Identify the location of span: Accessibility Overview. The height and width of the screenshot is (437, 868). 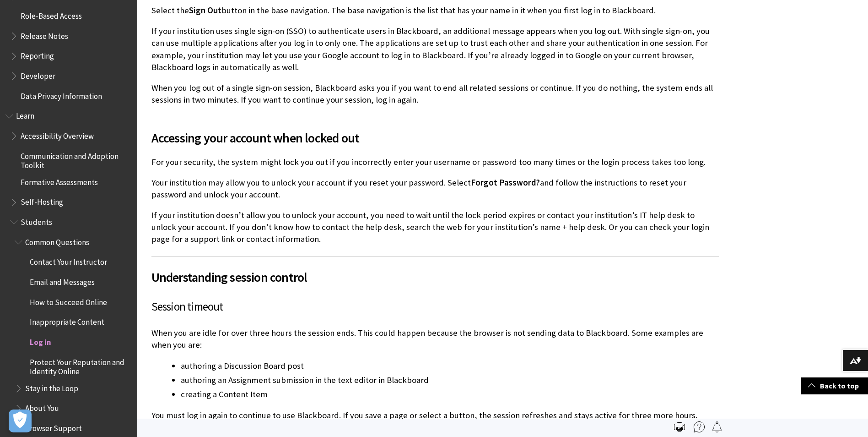
(57, 134).